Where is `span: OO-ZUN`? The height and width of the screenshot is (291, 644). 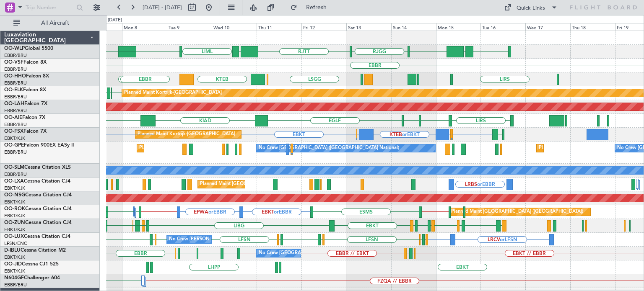 span: OO-ZUN is located at coordinates (15, 223).